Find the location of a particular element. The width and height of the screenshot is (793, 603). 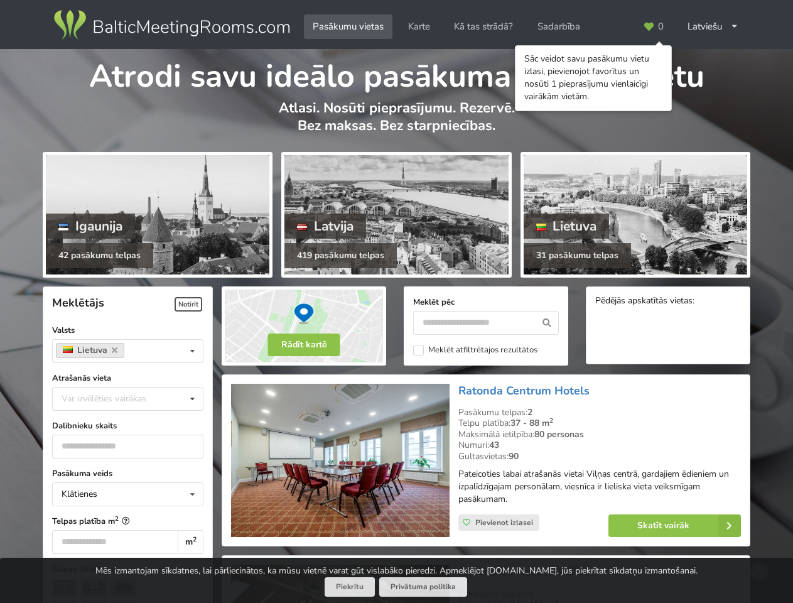

a: Lietuva is located at coordinates (90, 350).